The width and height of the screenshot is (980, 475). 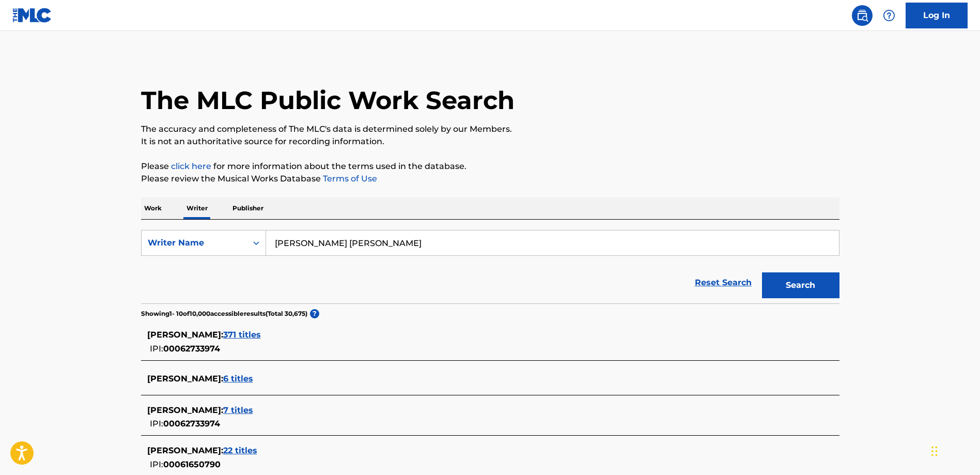 What do you see at coordinates (863, 16) in the screenshot?
I see `img: search` at bounding box center [863, 16].